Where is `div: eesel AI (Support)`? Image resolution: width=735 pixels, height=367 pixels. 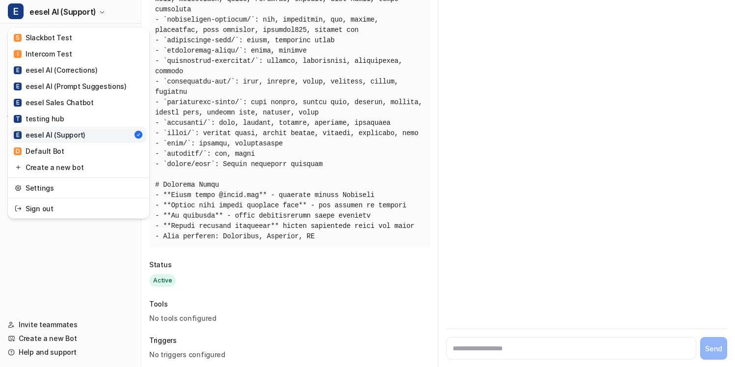 div: eesel AI (Support) is located at coordinates (50, 135).